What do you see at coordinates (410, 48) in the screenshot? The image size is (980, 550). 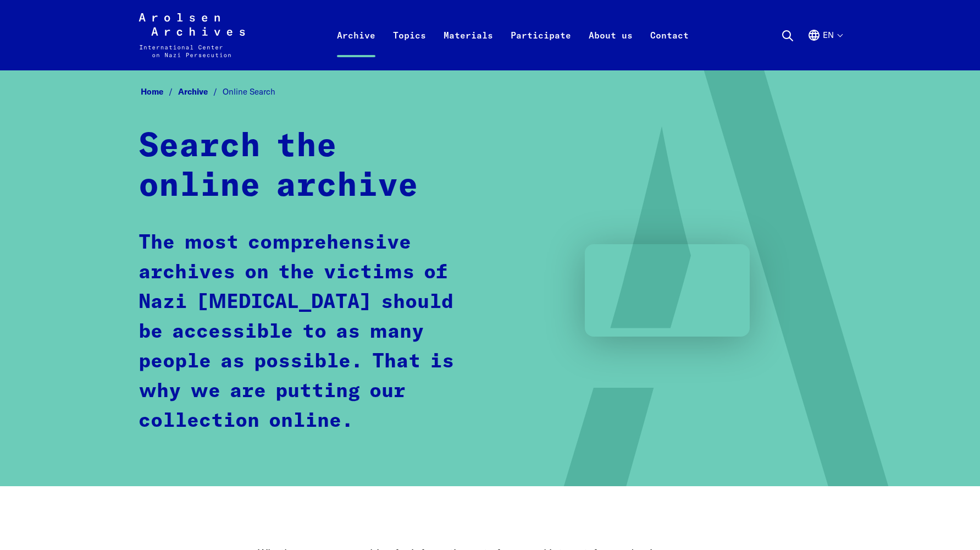 I see `a: Topics` at bounding box center [410, 48].